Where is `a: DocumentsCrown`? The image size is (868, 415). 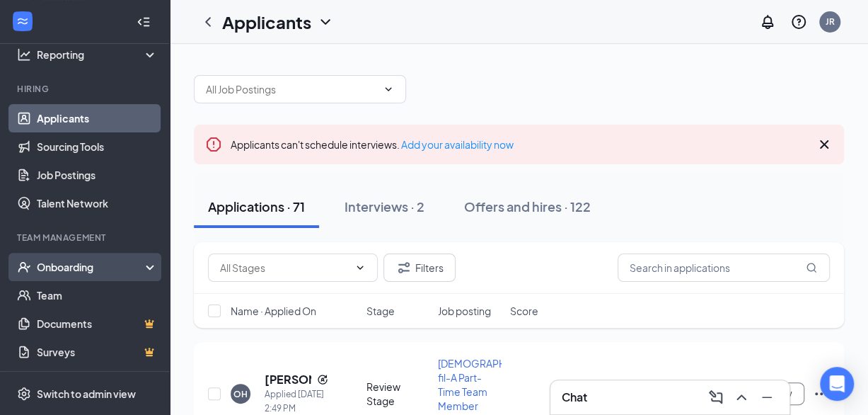 a: DocumentsCrown is located at coordinates (97, 324).